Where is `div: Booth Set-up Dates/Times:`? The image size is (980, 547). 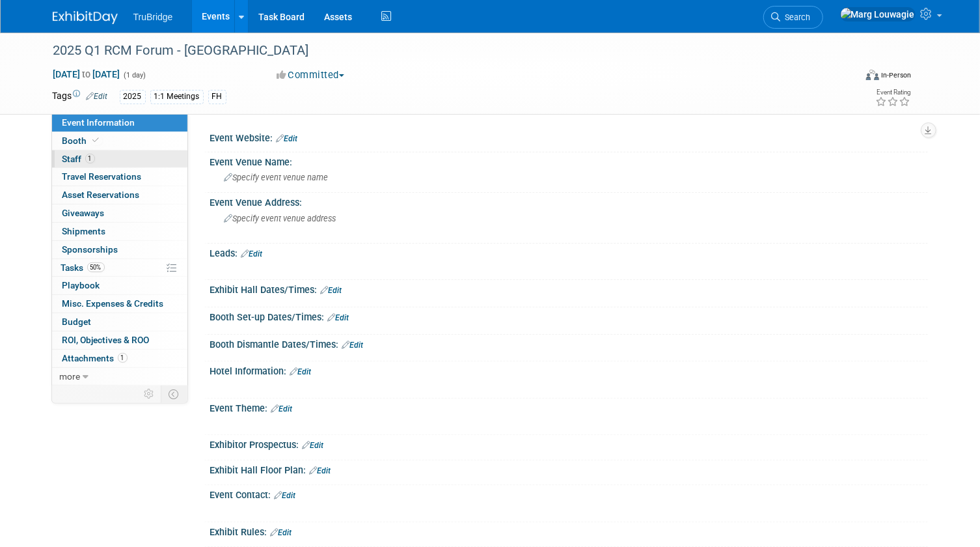 div: Booth Set-up Dates/Times: is located at coordinates (569, 316).